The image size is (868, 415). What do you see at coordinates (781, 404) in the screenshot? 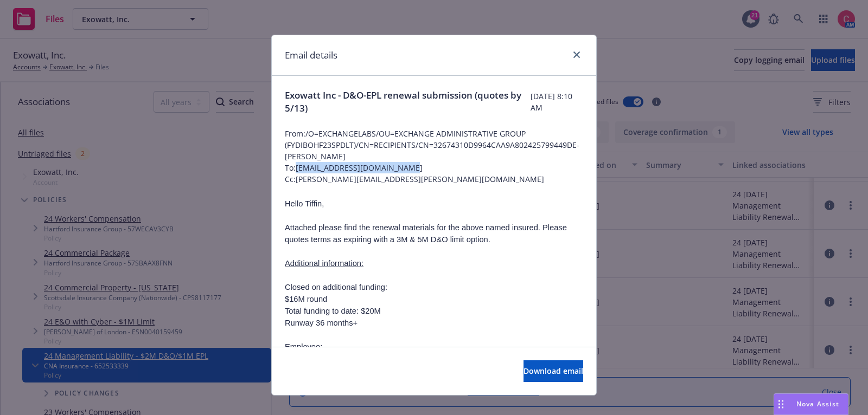
I see `div: Drag to move` at bounding box center [781, 404].